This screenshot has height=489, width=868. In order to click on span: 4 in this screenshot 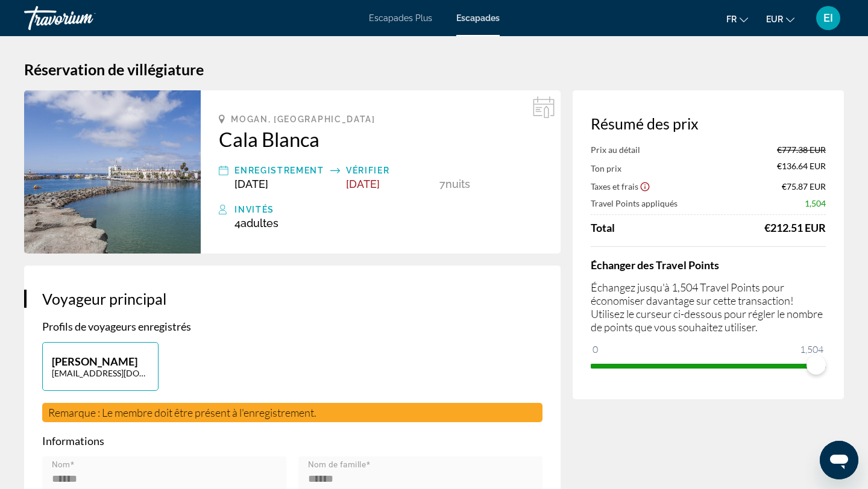, I will do `click(256, 223)`.